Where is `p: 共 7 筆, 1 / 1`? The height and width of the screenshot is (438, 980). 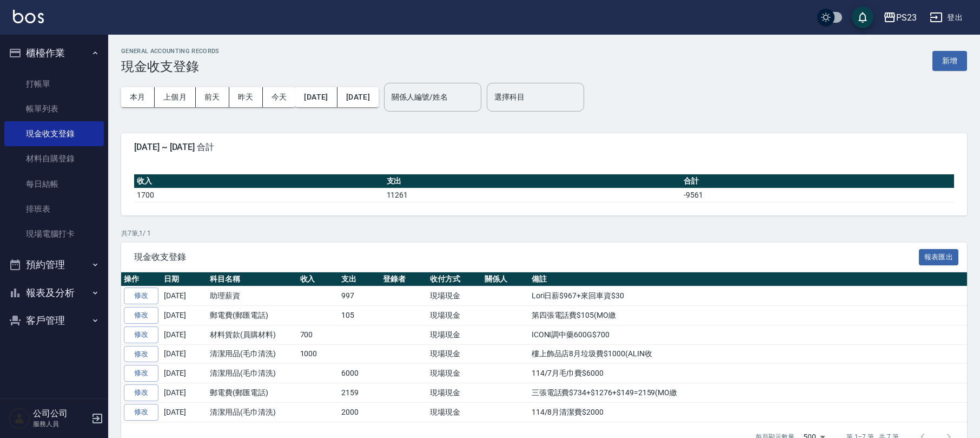 p: 共 7 筆, 1 / 1 is located at coordinates (544, 234).